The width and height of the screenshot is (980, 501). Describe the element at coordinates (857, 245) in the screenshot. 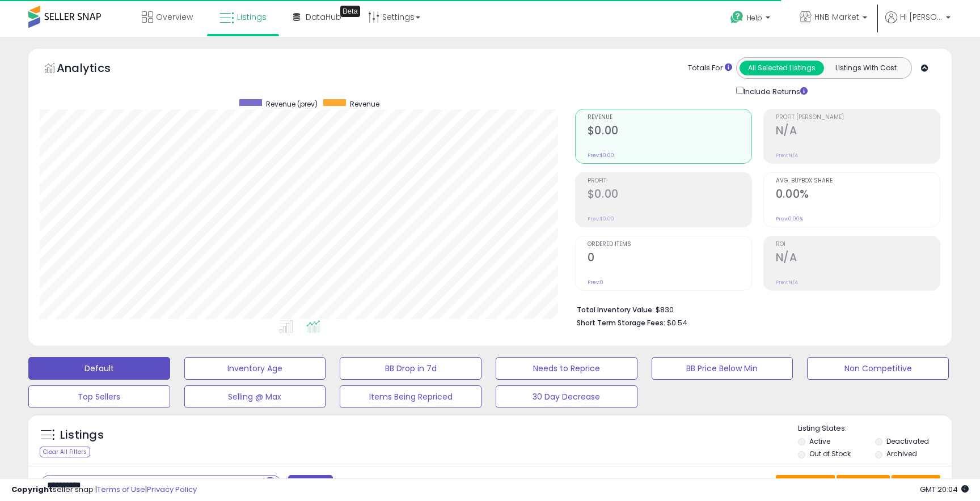

I see `span: ROI` at that location.